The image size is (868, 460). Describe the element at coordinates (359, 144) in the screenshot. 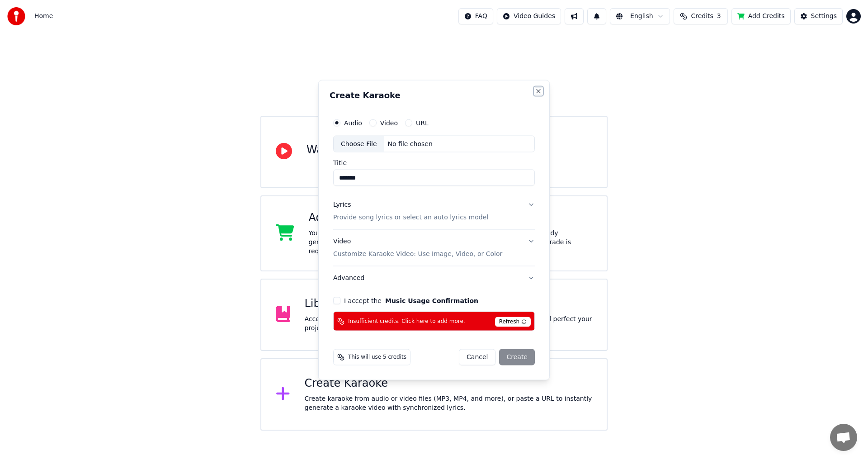

I see `div: Choose File` at that location.